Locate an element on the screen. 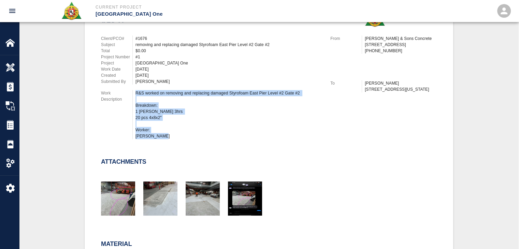 This screenshot has height=249, width=519. h2: Attachments is located at coordinates (123, 162).